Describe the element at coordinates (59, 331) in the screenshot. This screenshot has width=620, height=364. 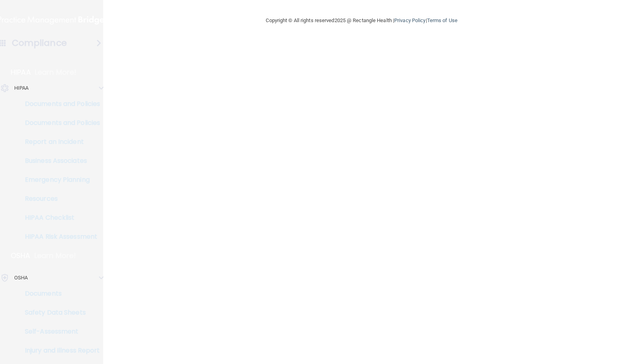
I see `p: Self-Assessment` at that location.